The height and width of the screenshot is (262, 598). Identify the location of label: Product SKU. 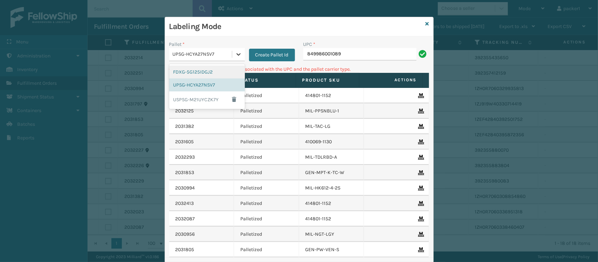
(328, 80).